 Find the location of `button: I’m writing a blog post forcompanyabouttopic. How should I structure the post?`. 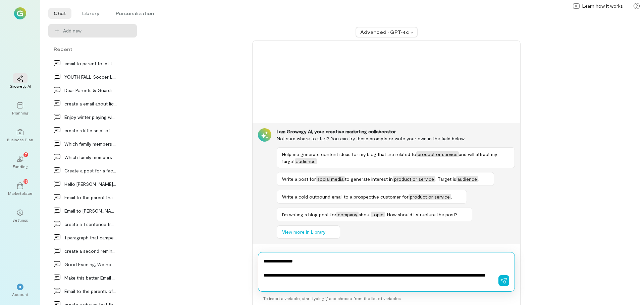

button: I’m writing a blog post forcompanyabouttopic. How should I structure the post? is located at coordinates (374, 215).